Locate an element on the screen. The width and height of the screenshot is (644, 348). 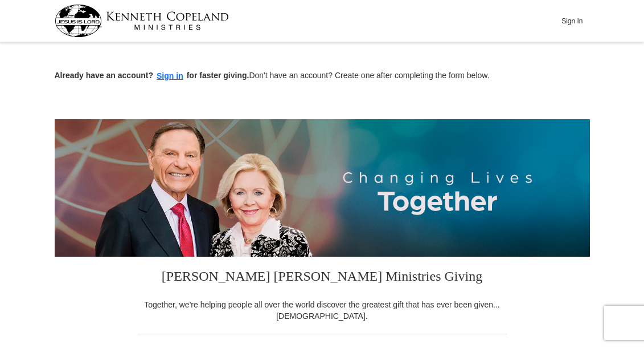
p: Don't have an account? Create one after completing the form below. is located at coordinates (323, 76).